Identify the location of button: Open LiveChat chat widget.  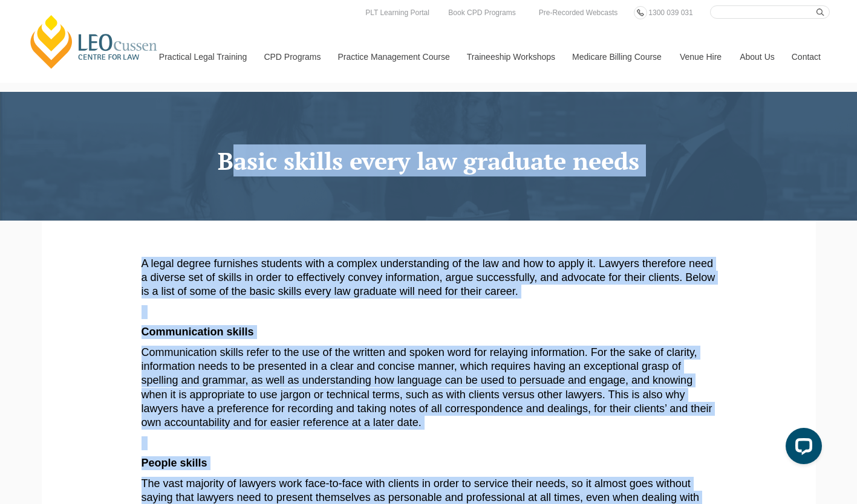
(28, 23).